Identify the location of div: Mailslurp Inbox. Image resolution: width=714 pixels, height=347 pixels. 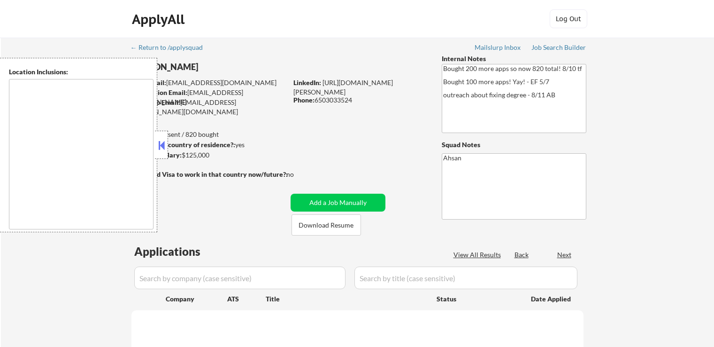
(498, 47).